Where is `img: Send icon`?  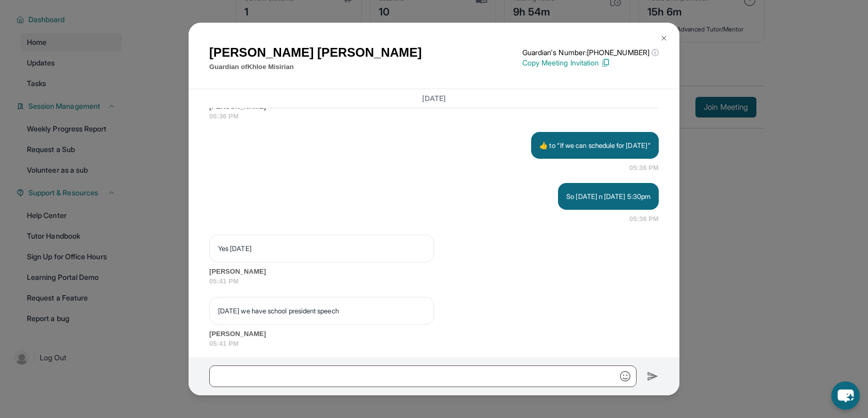 img: Send icon is located at coordinates (653, 377).